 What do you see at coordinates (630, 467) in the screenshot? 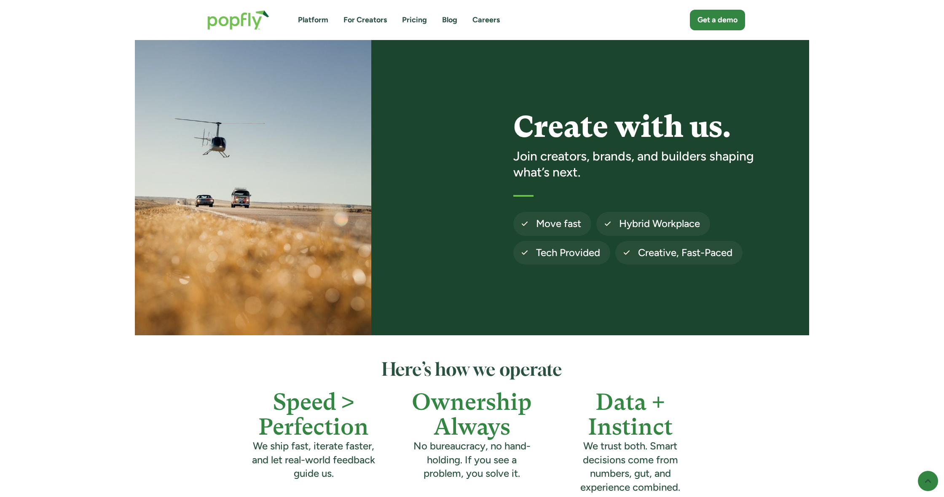
I see `h4: We trust both. Smart decisions come from numbers, gut, and experience combined.` at bounding box center [630, 467].